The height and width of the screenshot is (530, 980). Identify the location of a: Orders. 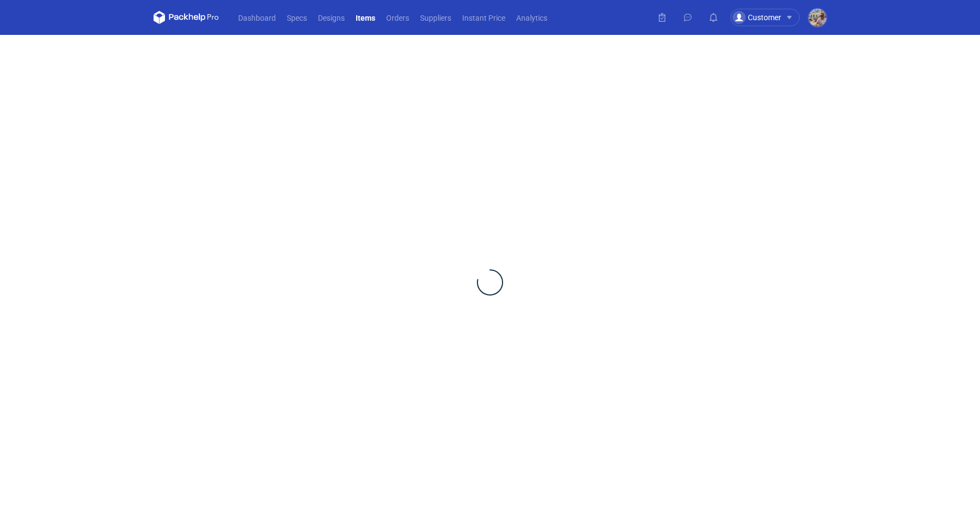
(398, 17).